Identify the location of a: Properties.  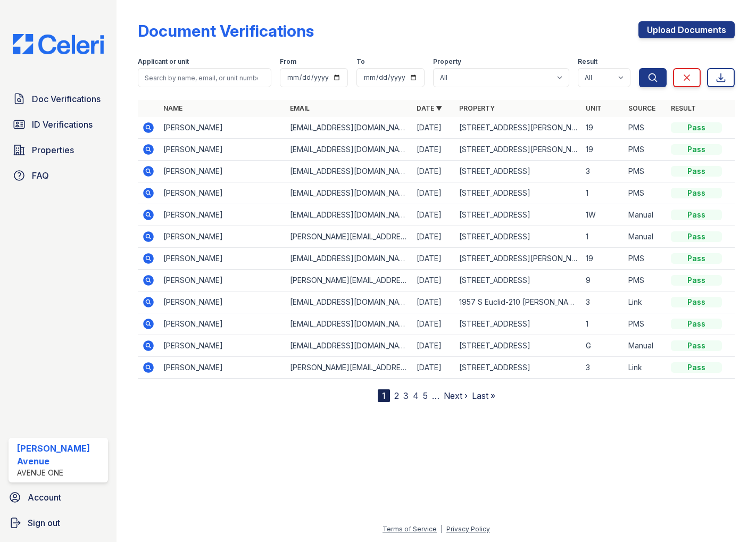
(58, 150).